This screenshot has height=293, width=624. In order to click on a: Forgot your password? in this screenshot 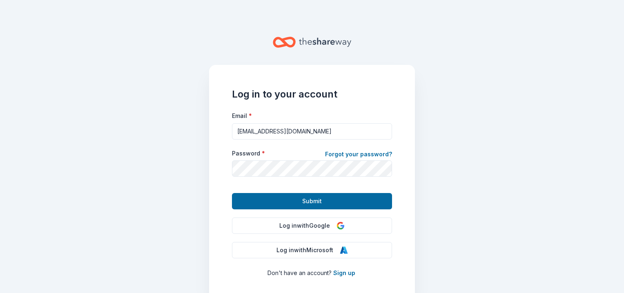, I will do `click(358, 155)`.